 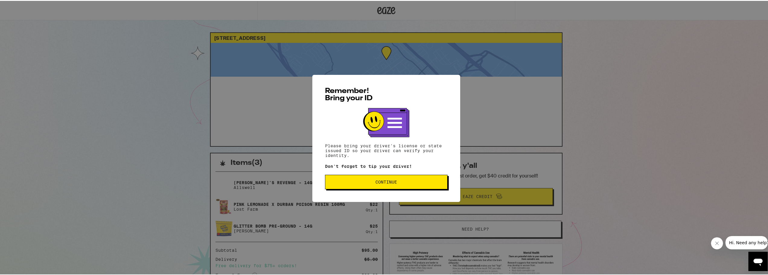 I want to click on p: Don't forget to tip your driver!, so click(x=386, y=165).